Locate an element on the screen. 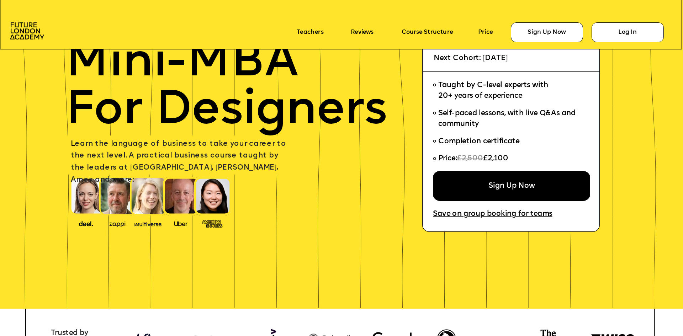 The image size is (683, 336). a: Reviews is located at coordinates (362, 32).